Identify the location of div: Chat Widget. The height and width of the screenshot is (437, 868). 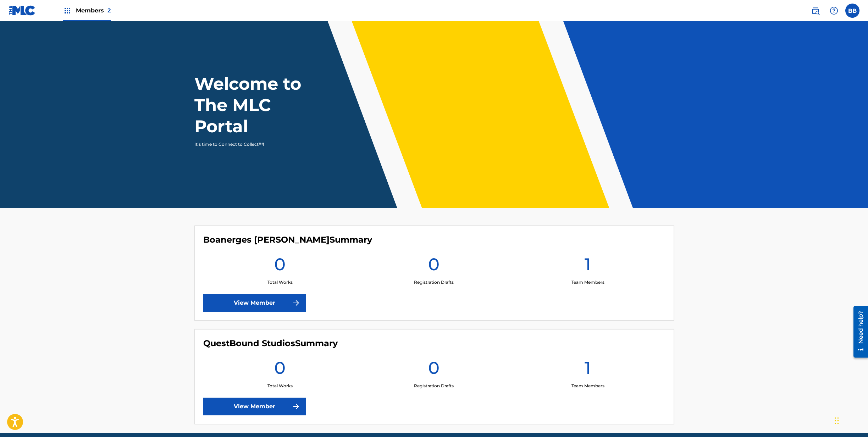
(850, 420).